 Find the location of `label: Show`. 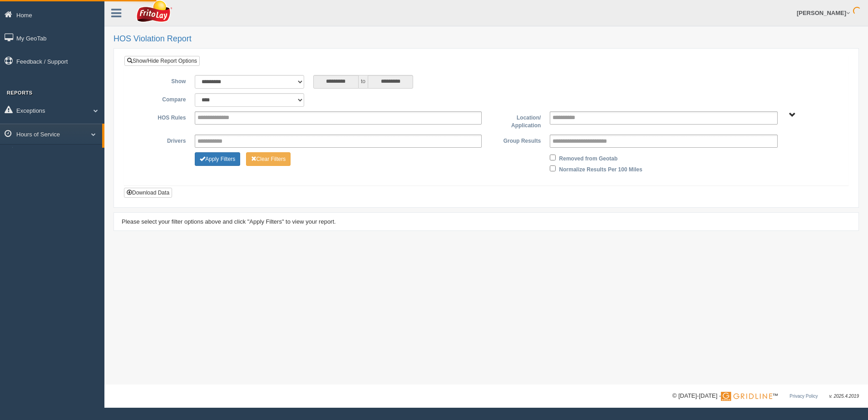

label: Show is located at coordinates (160, 81).